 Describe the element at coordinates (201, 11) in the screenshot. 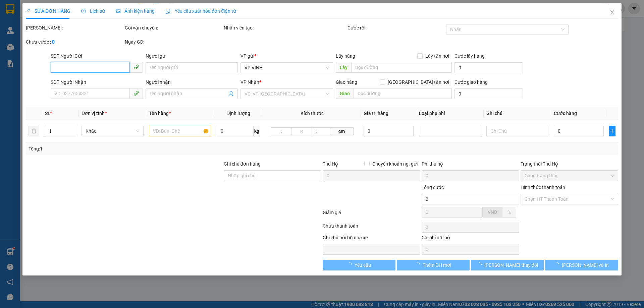

I see `span: Yêu cầu xuất hóa đơn điện tử` at that location.